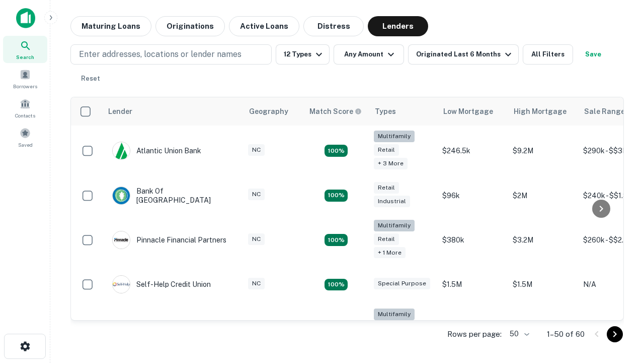 This screenshot has width=644, height=363. I want to click on th: Capitalize uses an advanced AI algorithm to match your search with the best lender. The match sco..., so click(336, 111).